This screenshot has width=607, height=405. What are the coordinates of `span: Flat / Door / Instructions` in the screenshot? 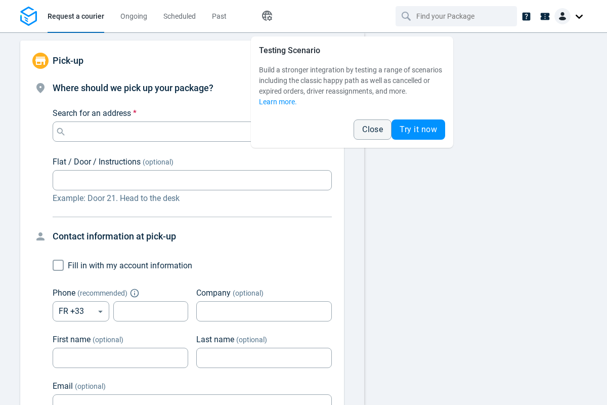 It's located at (97, 161).